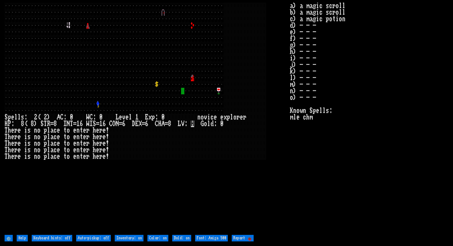  What do you see at coordinates (6, 117) in the screenshot?
I see `div: S` at bounding box center [6, 117].